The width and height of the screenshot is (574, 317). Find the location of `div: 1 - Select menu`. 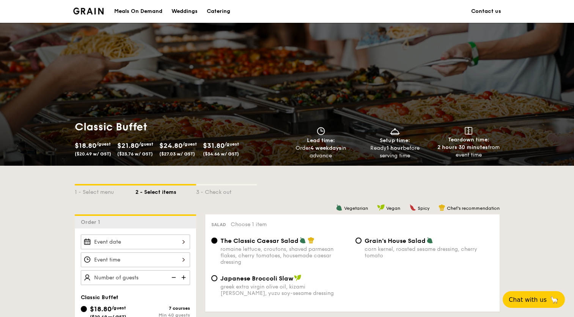

div: 1 - Select menu is located at coordinates (105, 191).